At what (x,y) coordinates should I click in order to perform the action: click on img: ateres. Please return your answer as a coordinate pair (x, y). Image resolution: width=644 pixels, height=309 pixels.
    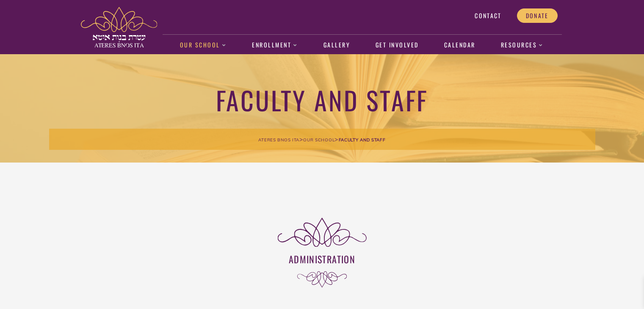
    Looking at the image, I should click on (119, 27).